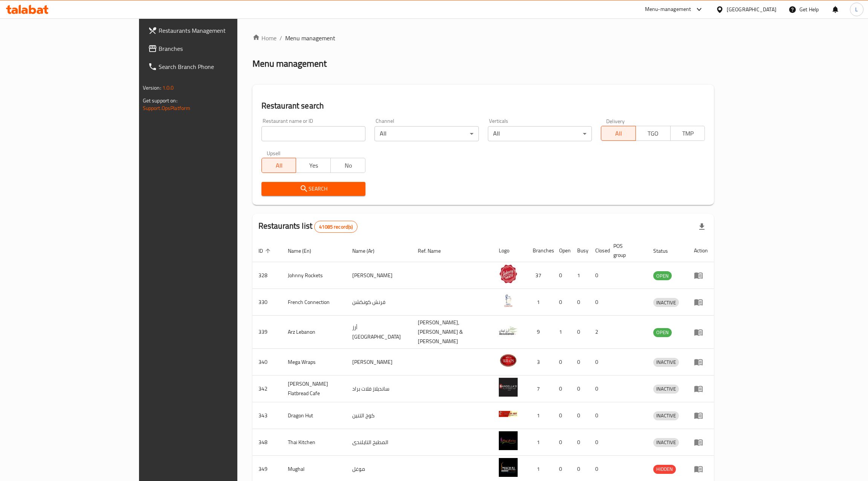 The height and width of the screenshot is (481, 868). I want to click on th: Open, so click(562, 251).